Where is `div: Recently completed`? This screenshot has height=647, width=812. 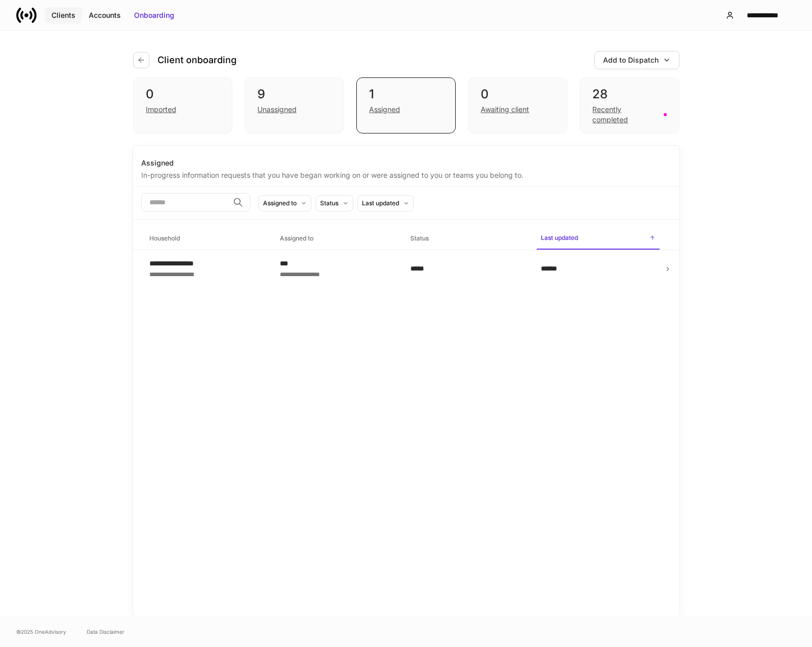 div: Recently completed is located at coordinates (624, 114).